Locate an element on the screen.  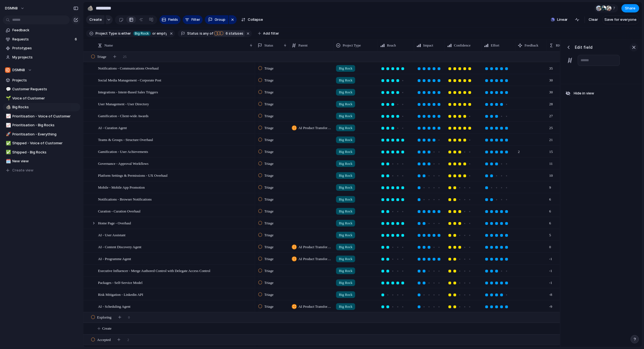
a: 📈Prioritisation - Voice of Customer is located at coordinates (42, 116).